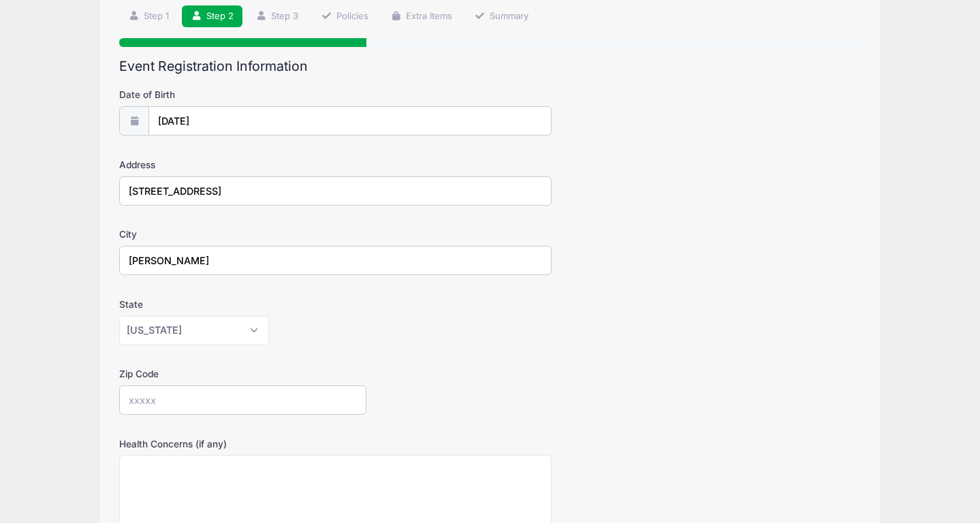 This screenshot has width=980, height=523. I want to click on input: mm/dd/yyyy, so click(350, 121).